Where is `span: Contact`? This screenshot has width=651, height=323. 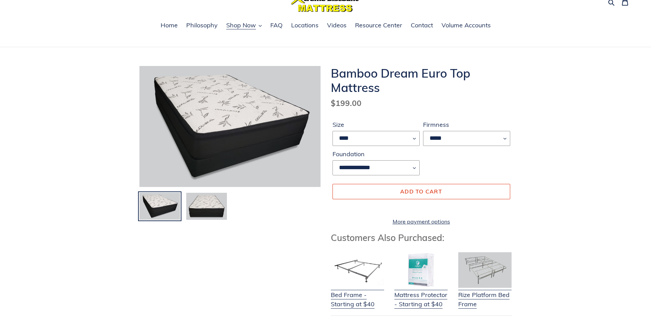
span: Contact is located at coordinates (422, 25).